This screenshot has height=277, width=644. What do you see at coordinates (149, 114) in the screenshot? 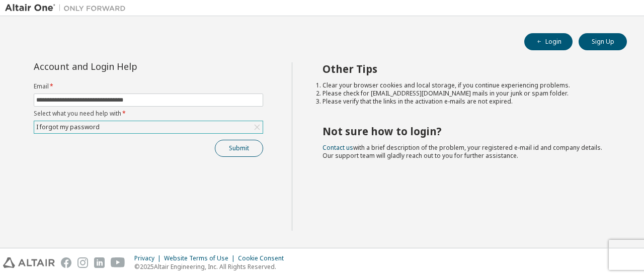
I see `label: Select what you need help with` at bounding box center [149, 114].